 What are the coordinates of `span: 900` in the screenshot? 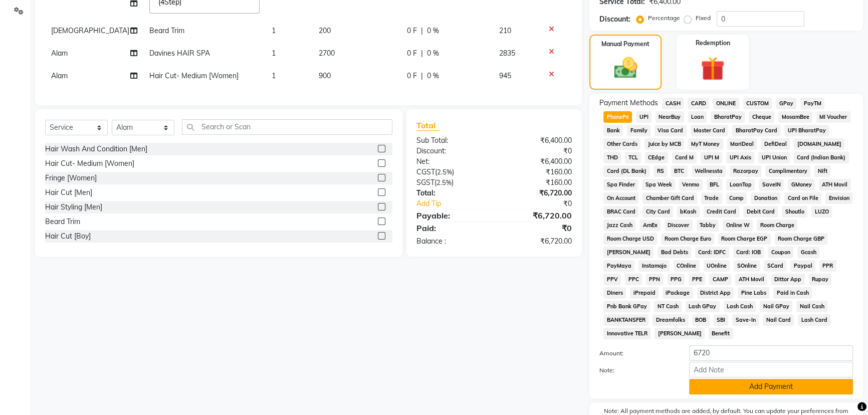 It's located at (325, 76).